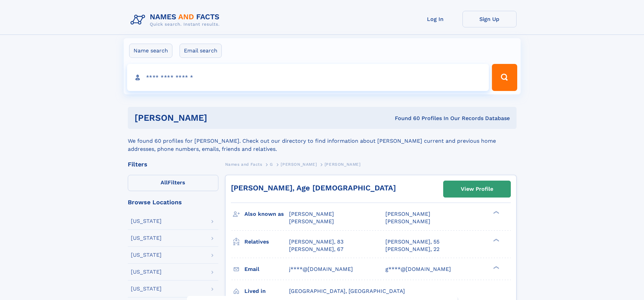  What do you see at coordinates (173, 164) in the screenshot?
I see `div: Filters` at bounding box center [173, 164].